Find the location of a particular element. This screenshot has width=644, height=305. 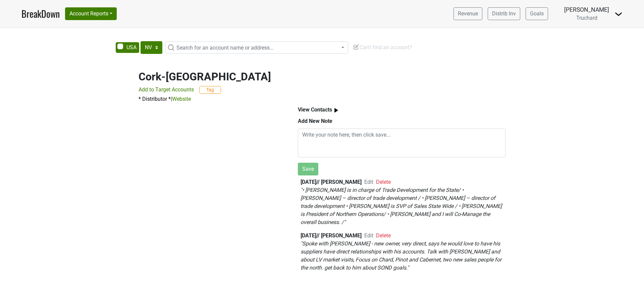

span: Truchard is located at coordinates (587, 18).